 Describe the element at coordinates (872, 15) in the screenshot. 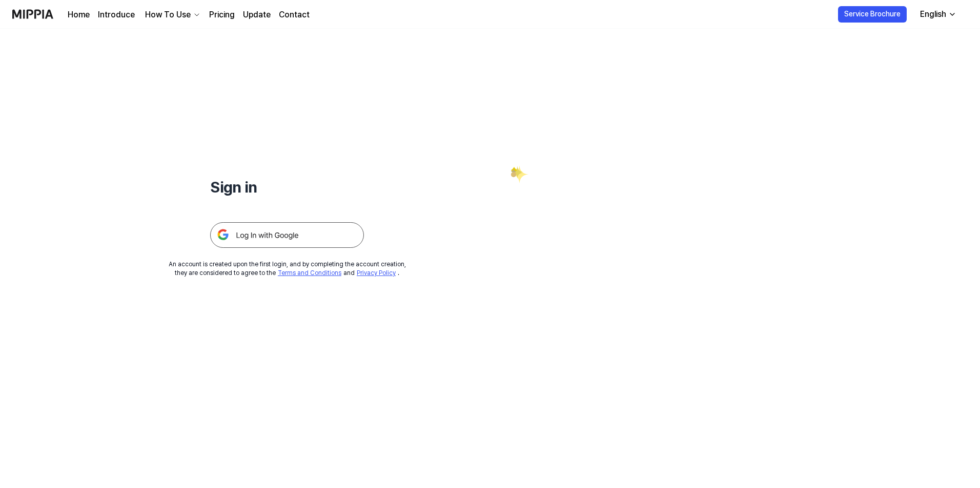

I see `a: Service Brochure` at that location.